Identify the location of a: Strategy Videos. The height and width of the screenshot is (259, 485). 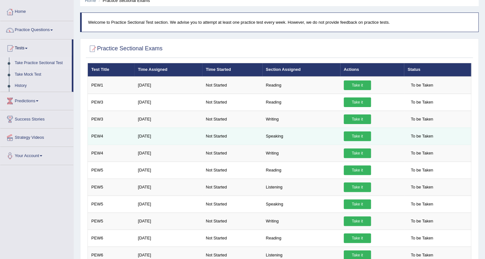
(37, 136).